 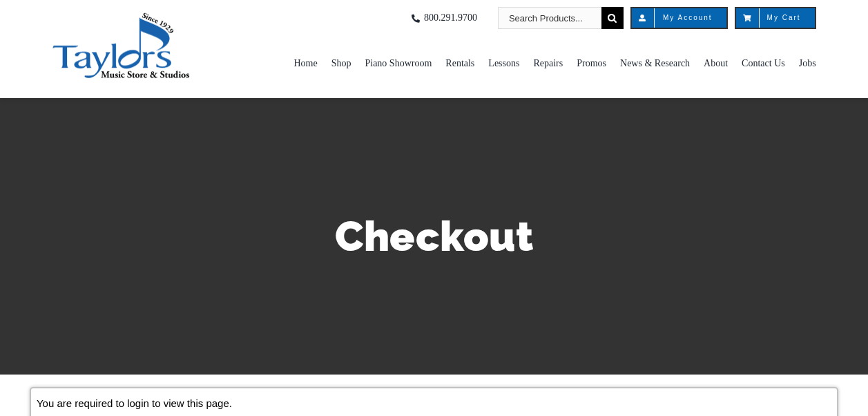 I want to click on a: Home, so click(x=305, y=63).